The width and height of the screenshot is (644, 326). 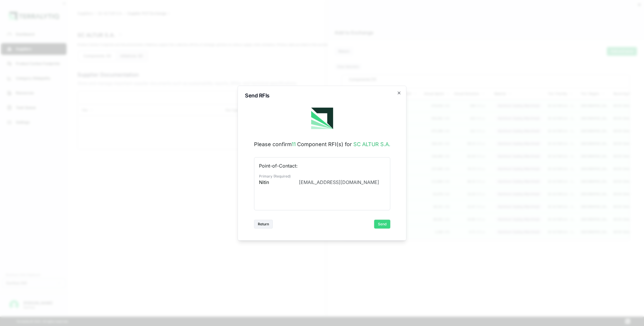 What do you see at coordinates (322, 166) in the screenshot?
I see `div: Point-of-Contact:` at bounding box center [322, 166].